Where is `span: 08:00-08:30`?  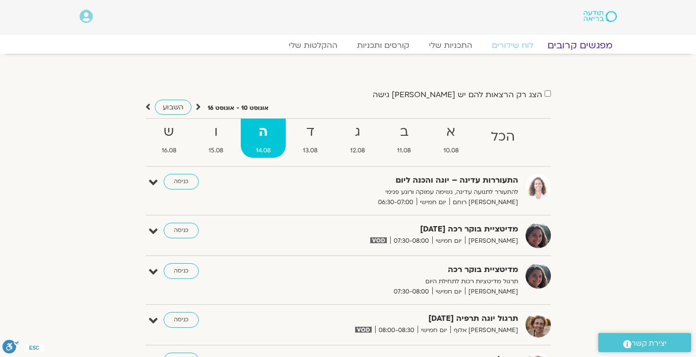
span: 08:00-08:30 is located at coordinates (396, 330).